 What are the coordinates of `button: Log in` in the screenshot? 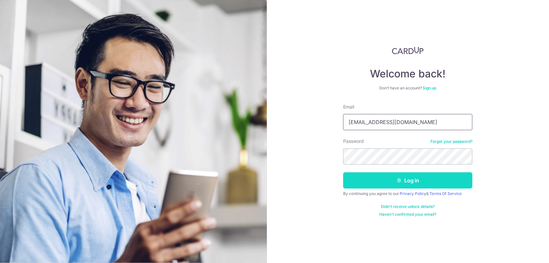 It's located at (408, 180).